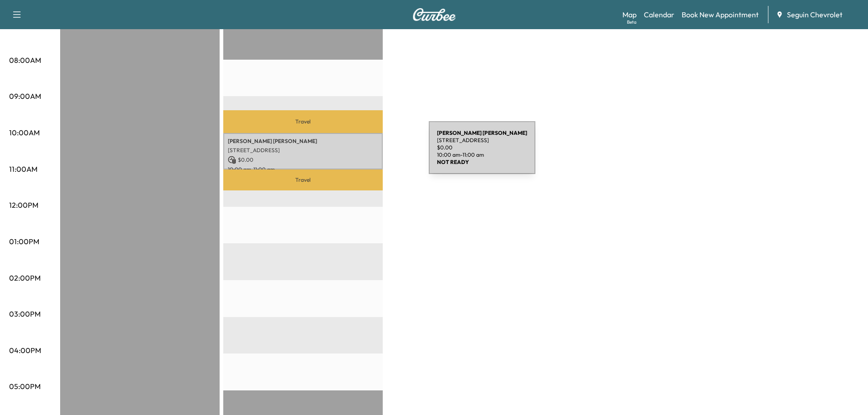 The height and width of the screenshot is (415, 868). What do you see at coordinates (303, 169) in the screenshot?
I see `p: 10:00 am - 11:00 am` at bounding box center [303, 169].